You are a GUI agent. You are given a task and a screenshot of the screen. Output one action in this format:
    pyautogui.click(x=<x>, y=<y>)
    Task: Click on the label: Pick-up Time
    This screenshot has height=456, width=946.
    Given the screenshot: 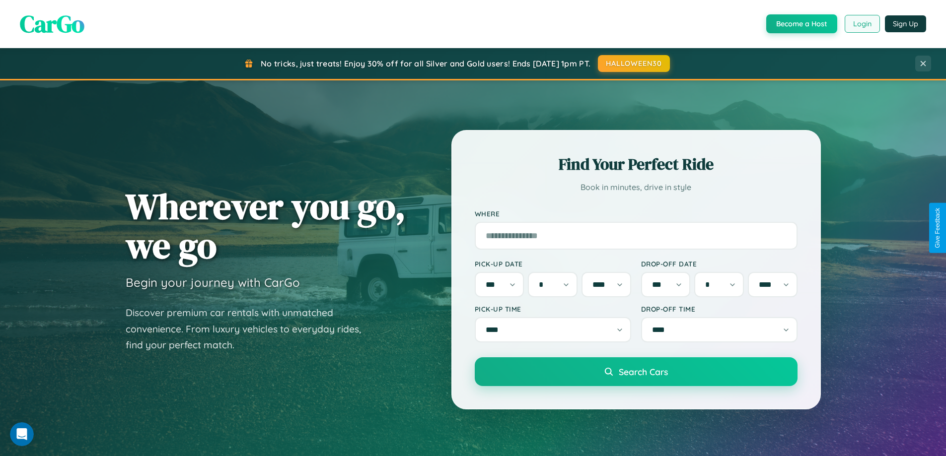 What is the action you would take?
    pyautogui.click(x=553, y=309)
    